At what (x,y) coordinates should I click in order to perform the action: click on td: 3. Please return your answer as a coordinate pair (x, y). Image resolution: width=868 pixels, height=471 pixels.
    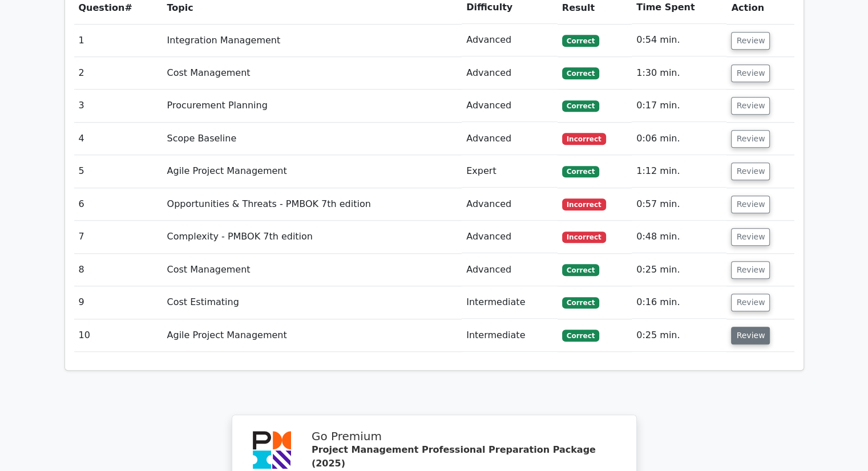
    Looking at the image, I should click on (118, 105).